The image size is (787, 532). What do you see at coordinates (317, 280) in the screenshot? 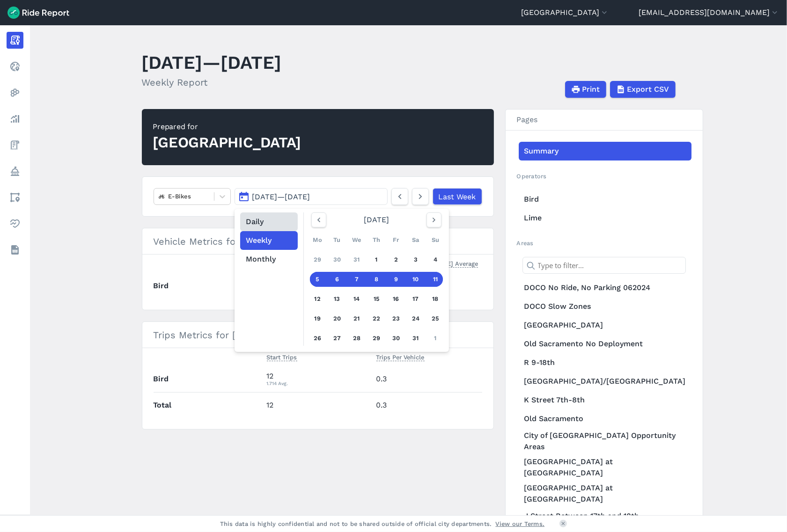
I see `div: 5` at bounding box center [317, 280].